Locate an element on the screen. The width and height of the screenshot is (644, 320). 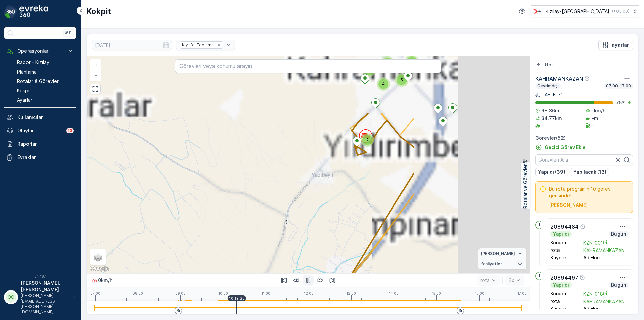
p: 11:00 is located at coordinates (265, 293).